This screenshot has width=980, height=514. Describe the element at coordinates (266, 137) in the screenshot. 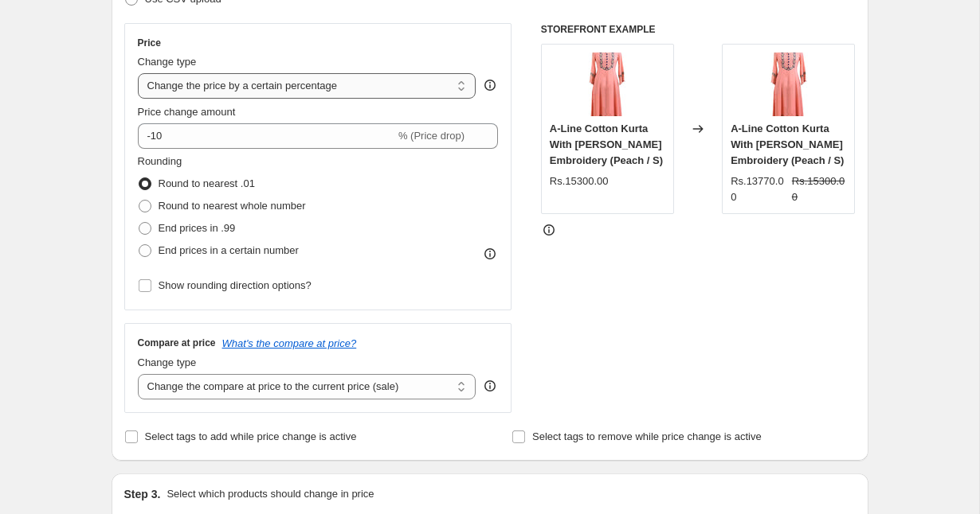

I see `input: -15` at that location.